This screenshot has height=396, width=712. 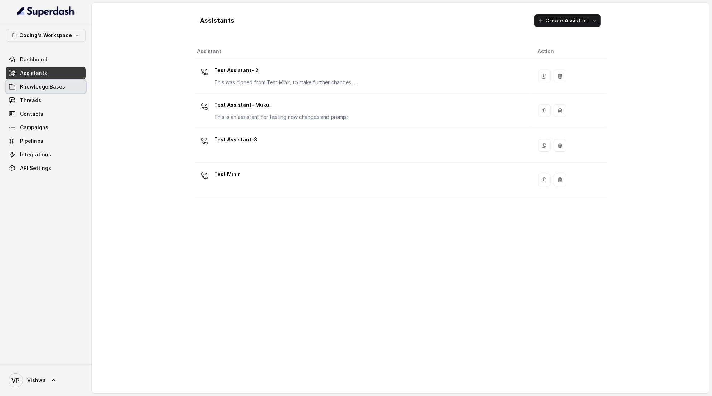 What do you see at coordinates (43, 87) in the screenshot?
I see `span: Knowledge Bases` at bounding box center [43, 87].